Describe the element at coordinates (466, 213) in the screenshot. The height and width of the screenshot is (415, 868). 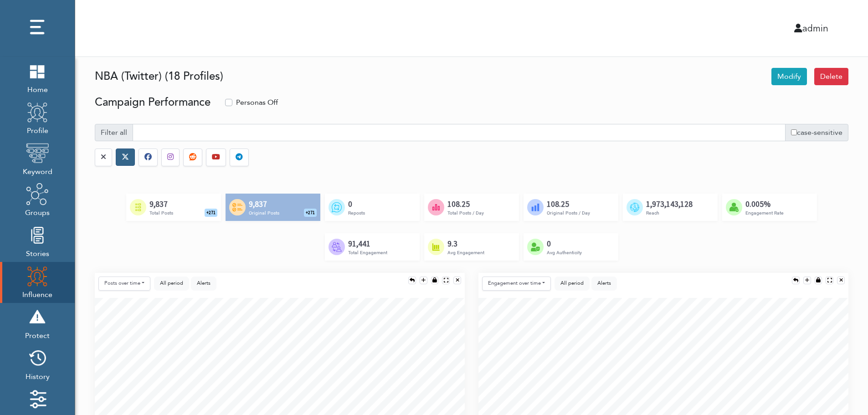
I see `div: Total Posts / Day` at that location.